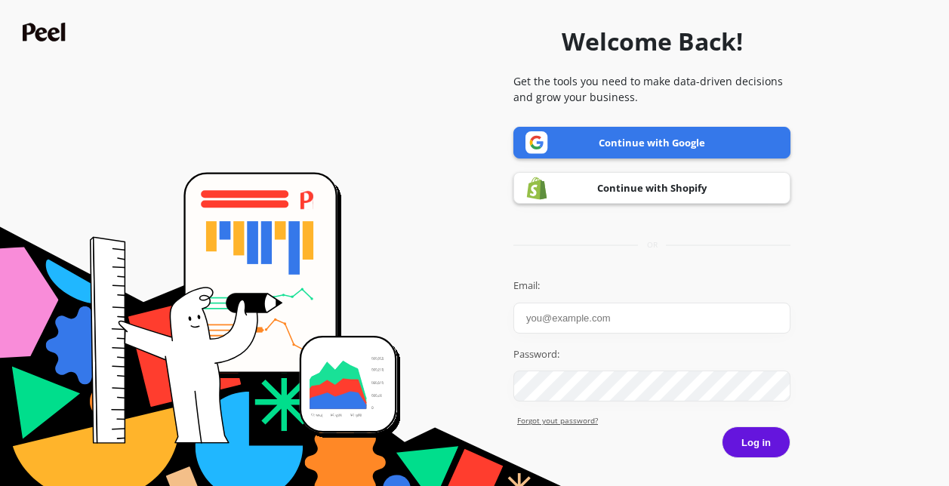 This screenshot has width=949, height=486. I want to click on h1: Welcome Back!, so click(653, 42).